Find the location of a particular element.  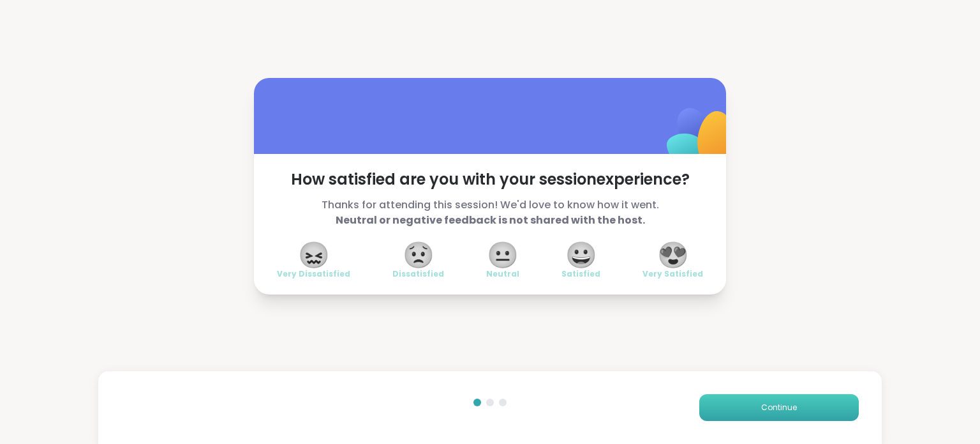

span: Very Satisfied is located at coordinates (672, 274).